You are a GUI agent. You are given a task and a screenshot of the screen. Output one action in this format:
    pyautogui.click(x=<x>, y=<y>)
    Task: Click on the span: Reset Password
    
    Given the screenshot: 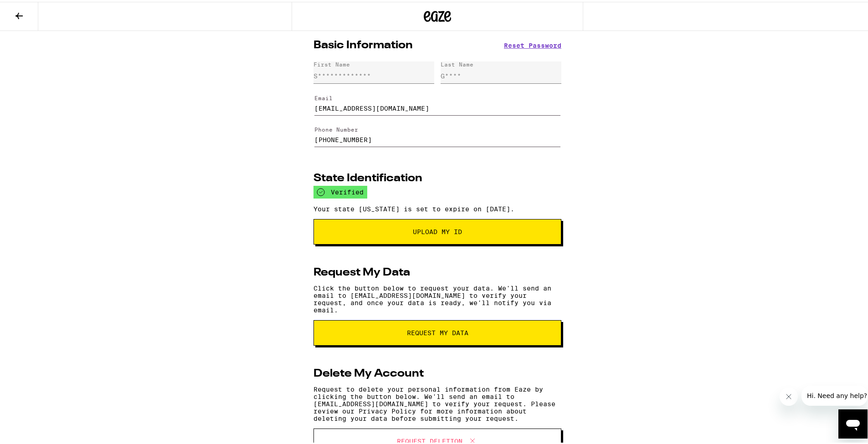 What is the action you would take?
    pyautogui.click(x=532, y=44)
    